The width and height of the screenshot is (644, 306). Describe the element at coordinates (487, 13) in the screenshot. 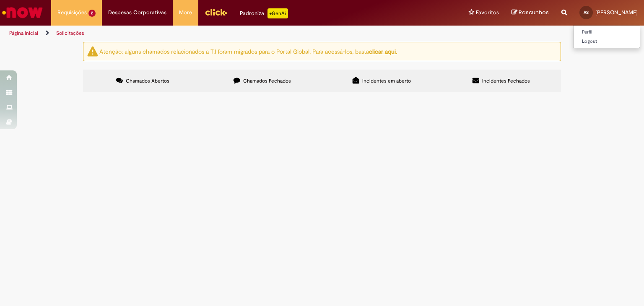

I see `span: Favoritos` at that location.